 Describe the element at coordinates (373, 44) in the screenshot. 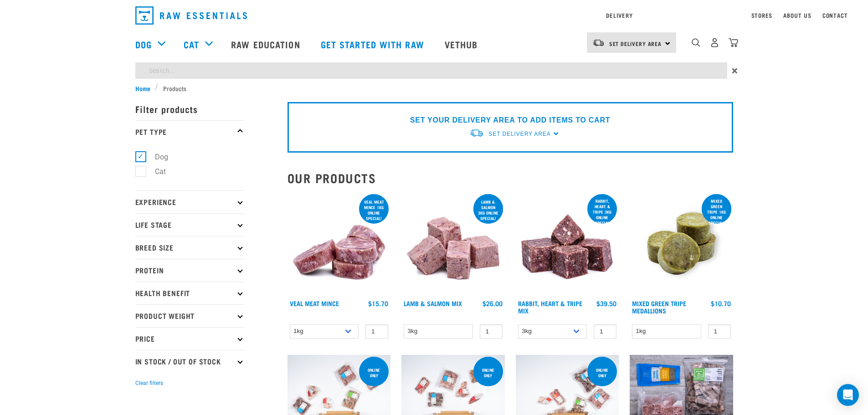

I see `a: Get started with Raw` at that location.